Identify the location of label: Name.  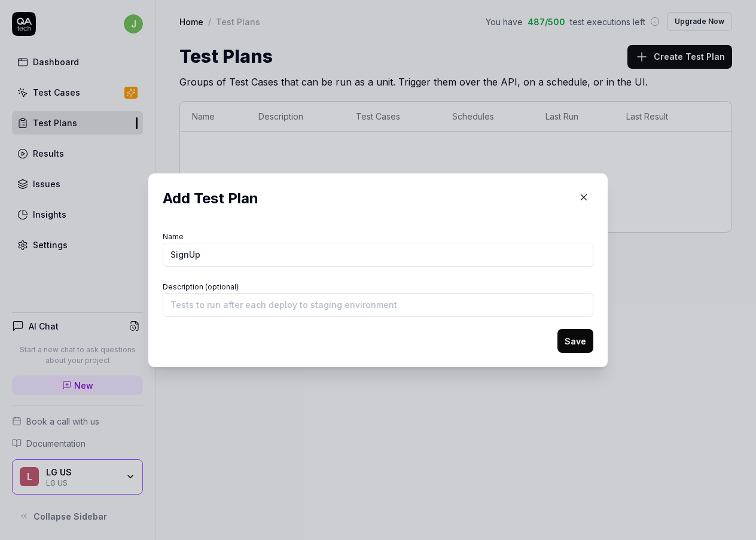
(173, 236).